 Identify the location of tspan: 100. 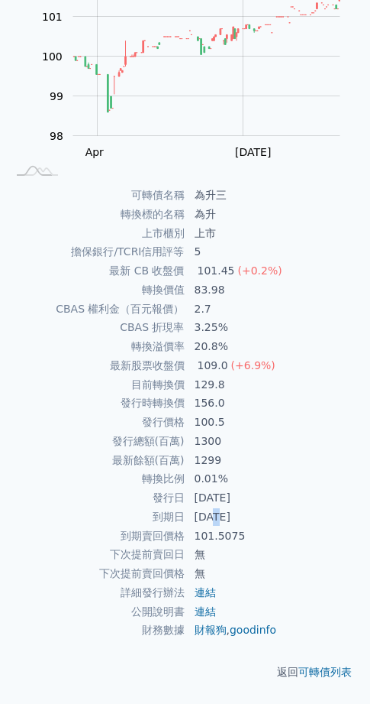
(52, 57).